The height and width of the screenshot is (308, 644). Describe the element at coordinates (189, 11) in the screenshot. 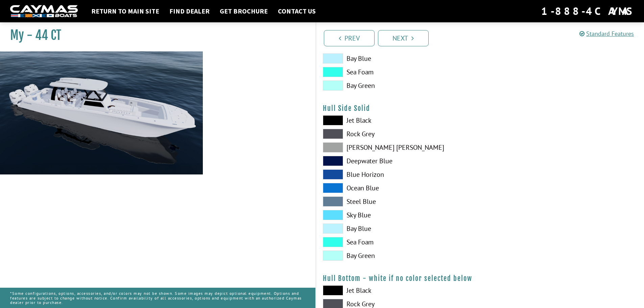

I see `a: Find Dealer` at that location.